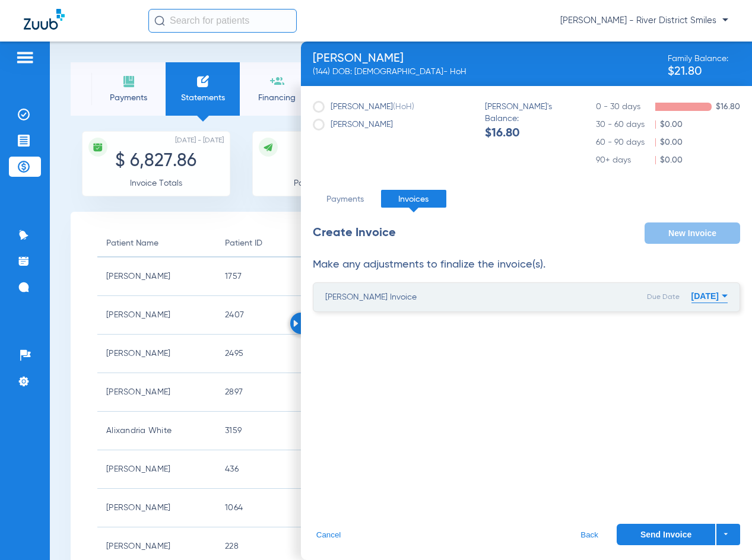 The width and height of the screenshot is (752, 560). Describe the element at coordinates (275, 392) in the screenshot. I see `td: 2897` at that location.